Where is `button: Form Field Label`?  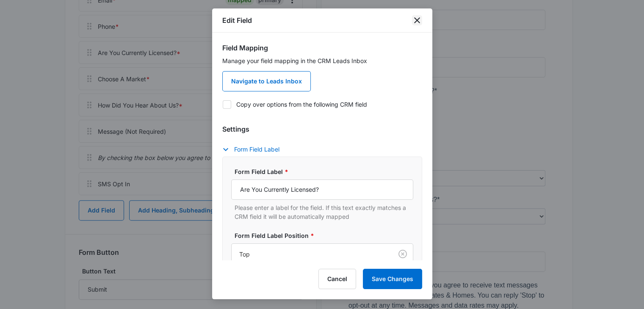 button: Form Field Label is located at coordinates (255, 149).